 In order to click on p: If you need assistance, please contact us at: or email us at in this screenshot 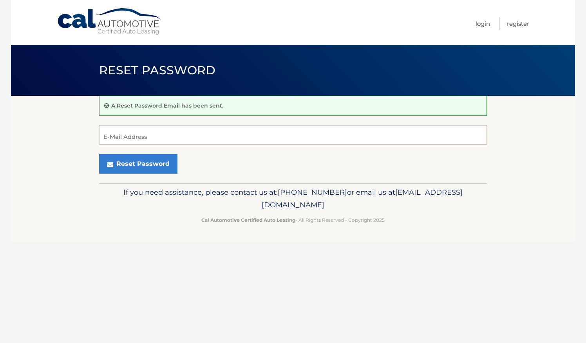, I will do `click(293, 199)`.